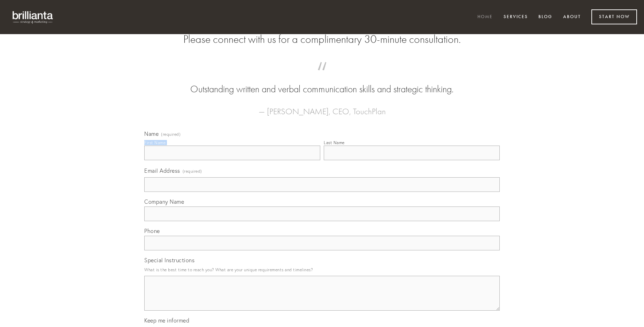 This screenshot has width=644, height=327. I want to click on span: Company Name, so click(164, 202).